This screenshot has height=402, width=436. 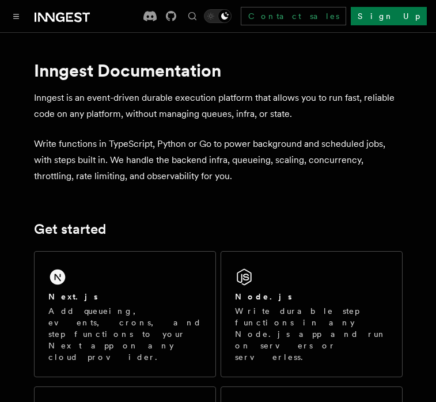 I want to click on p: Add queueing, events, crons, and step functions to your Next app on any cloud provider., so click(x=125, y=334).